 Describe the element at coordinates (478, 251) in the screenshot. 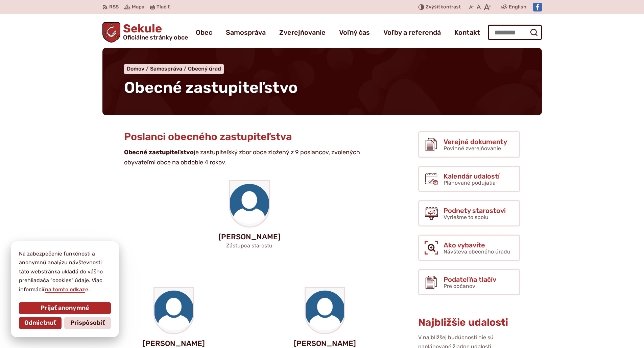

I see `span: Návšteva obecného úradu` at that location.